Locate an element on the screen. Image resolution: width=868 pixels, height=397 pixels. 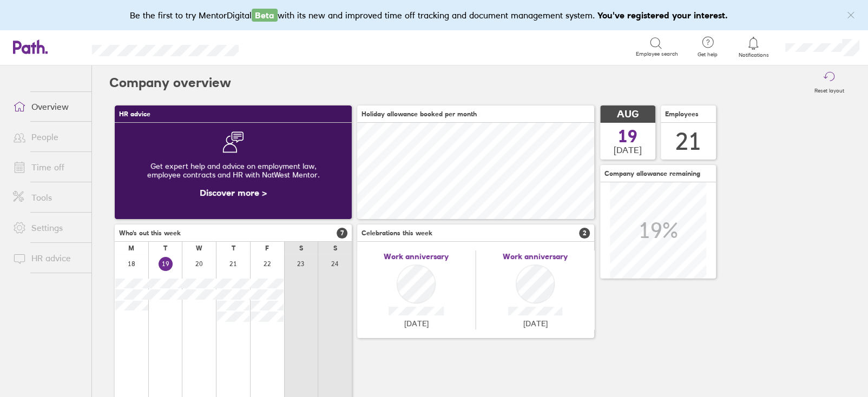
span: Company allowance remaining is located at coordinates (652, 173).